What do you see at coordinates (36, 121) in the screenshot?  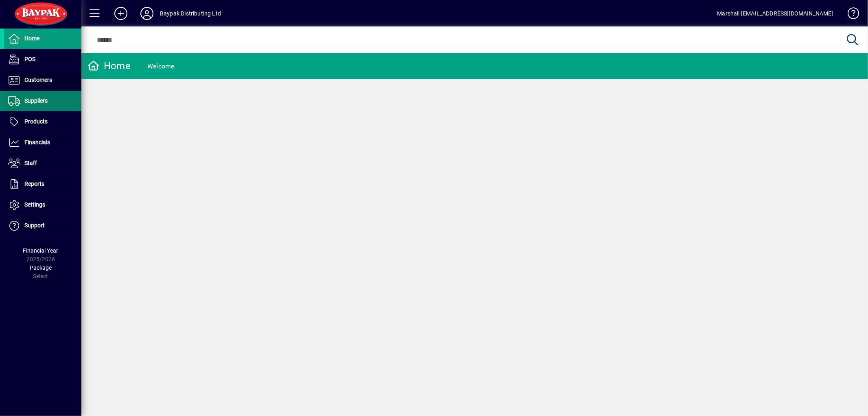 I see `span: Products` at bounding box center [36, 121].